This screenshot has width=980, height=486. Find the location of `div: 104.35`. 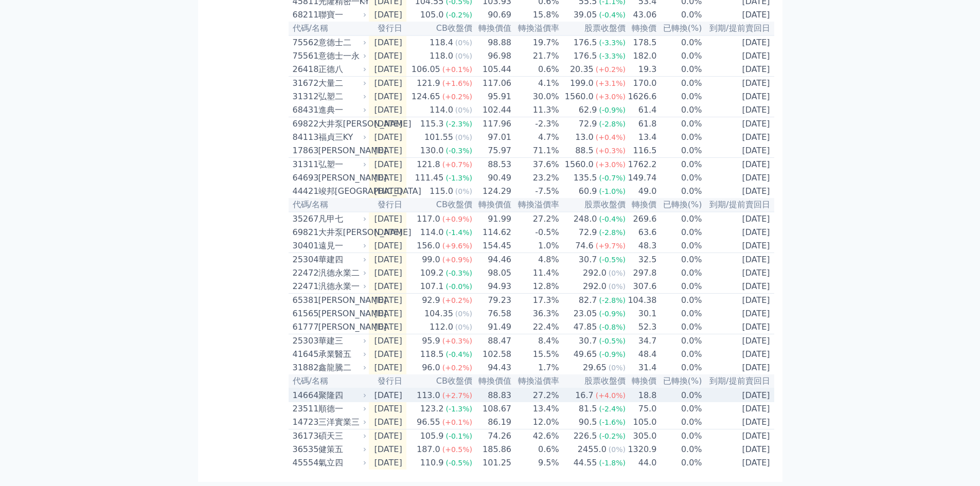

div: 104.35 is located at coordinates (439, 313).